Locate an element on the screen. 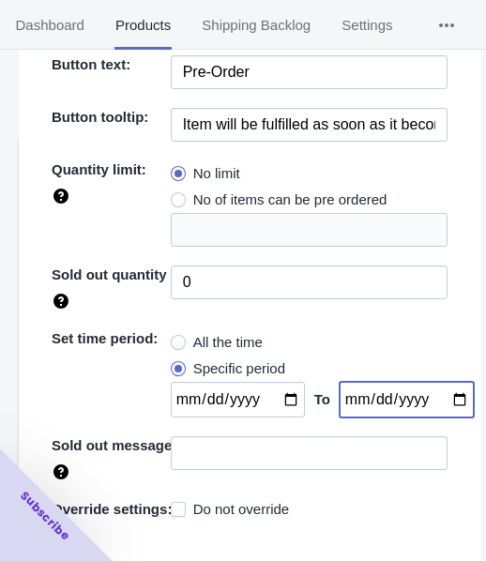  span: All the time is located at coordinates (228, 342).